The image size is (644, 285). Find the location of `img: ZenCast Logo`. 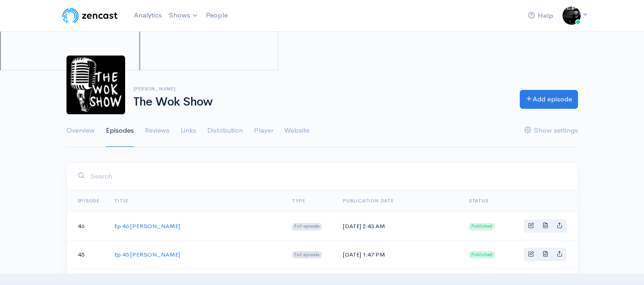

img: ZenCast Logo is located at coordinates (90, 16).